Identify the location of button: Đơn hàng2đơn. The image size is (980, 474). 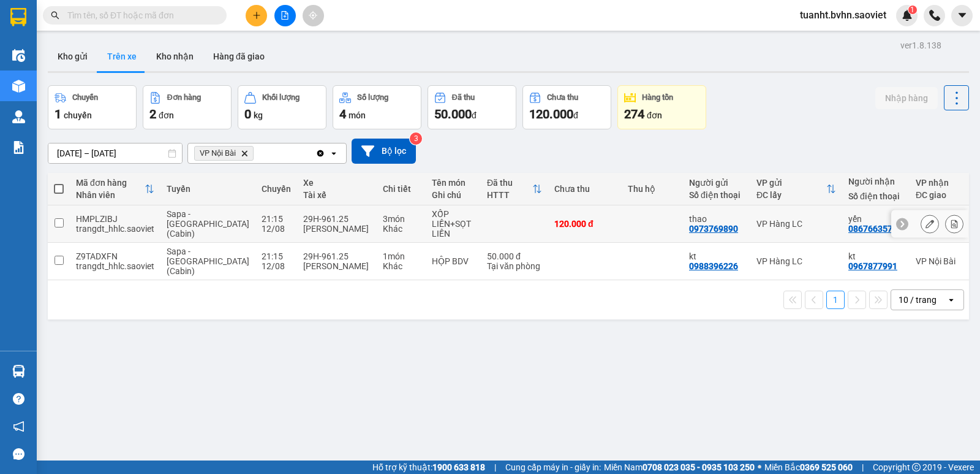
(187, 107).